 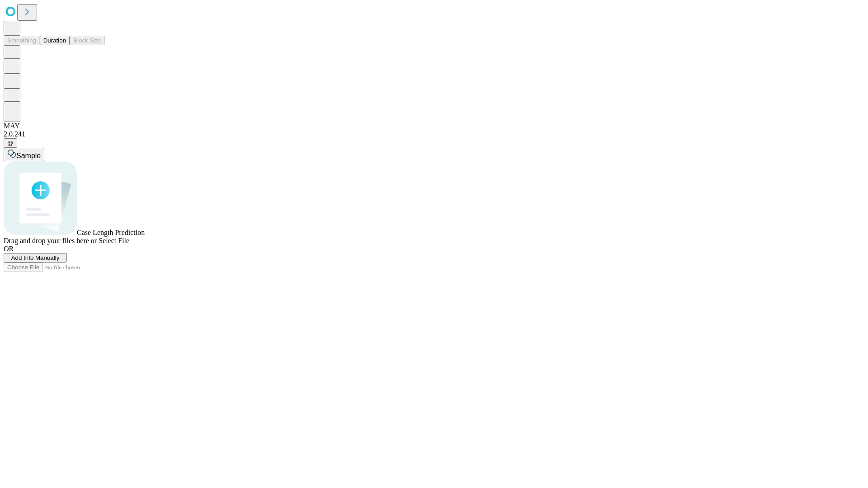 I want to click on button: Sample, so click(x=24, y=155).